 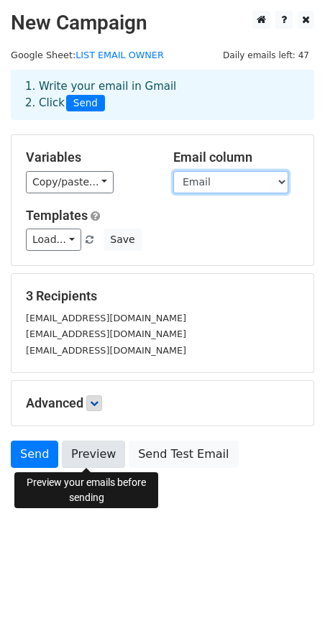 I want to click on a: Send, so click(x=35, y=454).